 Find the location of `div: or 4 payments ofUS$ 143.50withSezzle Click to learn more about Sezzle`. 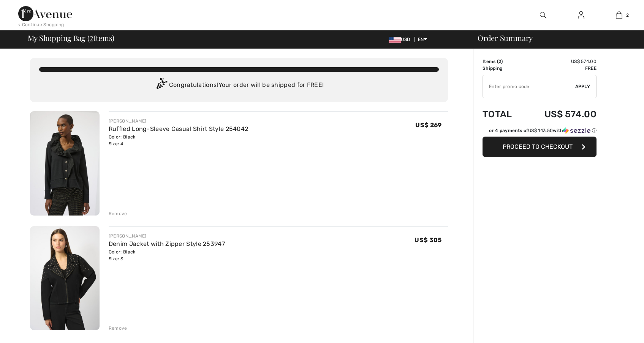

div: or 4 payments ofUS$ 143.50withSezzle Click to learn more about Sezzle is located at coordinates (540, 132).